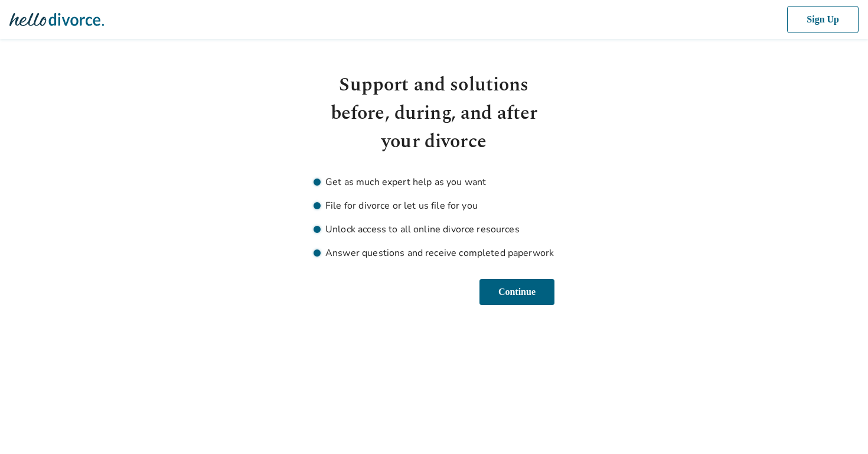 This screenshot has width=868, height=454. I want to click on li: Answer questions and receive completed paperwork, so click(434, 253).